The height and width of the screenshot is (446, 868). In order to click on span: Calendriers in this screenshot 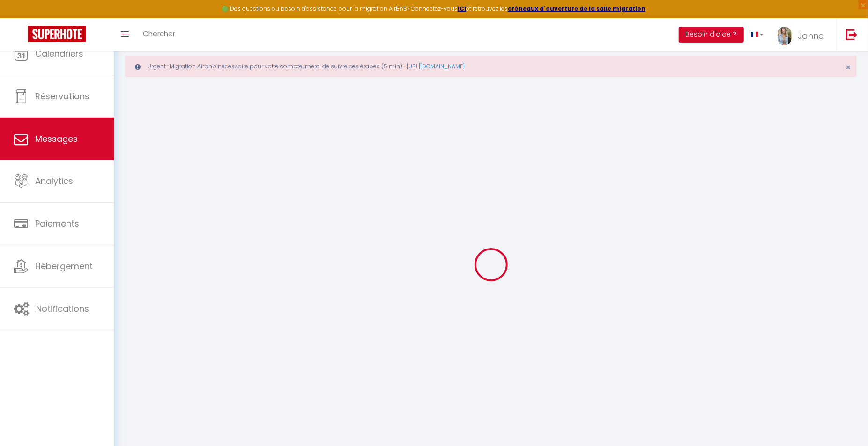, I will do `click(59, 53)`.